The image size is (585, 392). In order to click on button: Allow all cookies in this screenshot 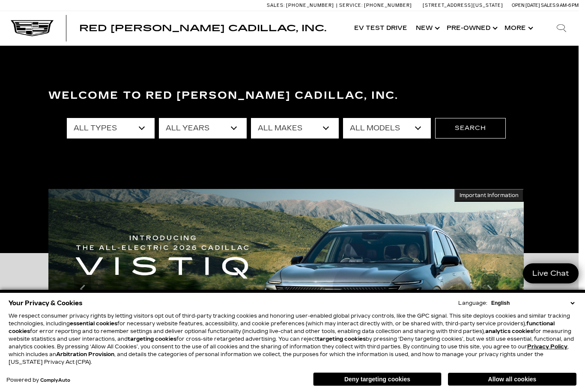, I will do `click(512, 380)`.